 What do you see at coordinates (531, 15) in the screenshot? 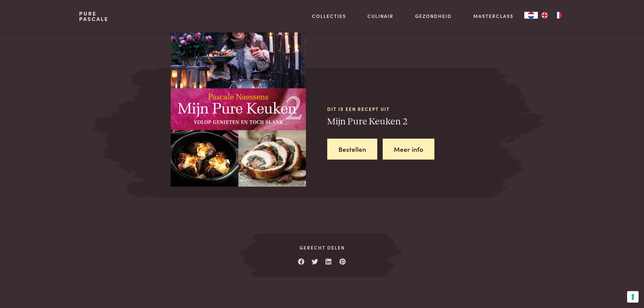
I see `div: Language` at bounding box center [531, 15].